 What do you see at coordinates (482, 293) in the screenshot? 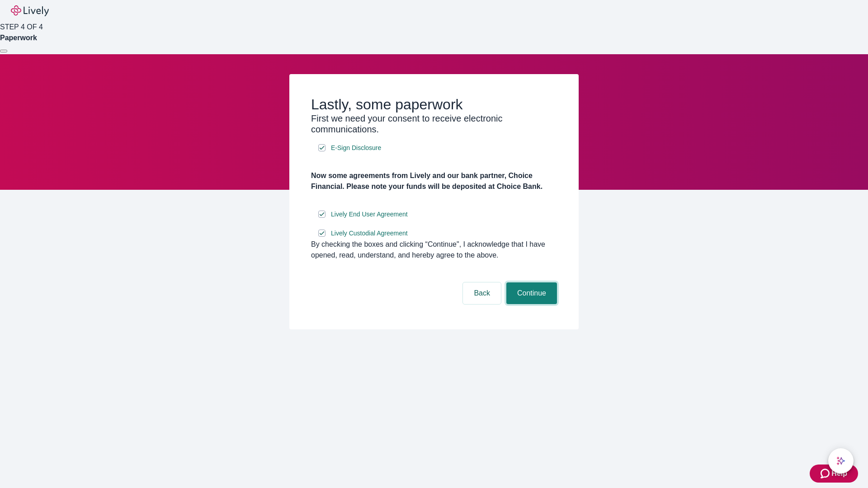
I see `button: Back` at bounding box center [482, 293].